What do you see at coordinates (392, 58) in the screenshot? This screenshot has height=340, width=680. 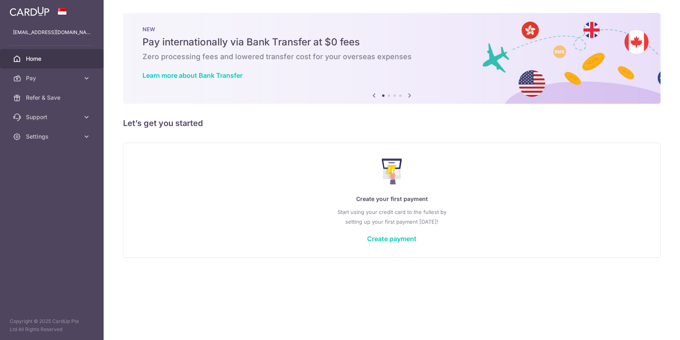 I see `img: Bank transfer banner` at bounding box center [392, 58].